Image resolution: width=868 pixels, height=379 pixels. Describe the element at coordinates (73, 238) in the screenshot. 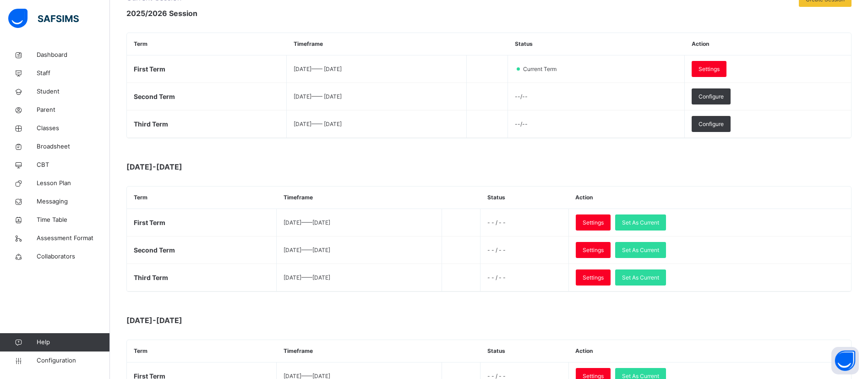

I see `span: Assessment Format` at that location.